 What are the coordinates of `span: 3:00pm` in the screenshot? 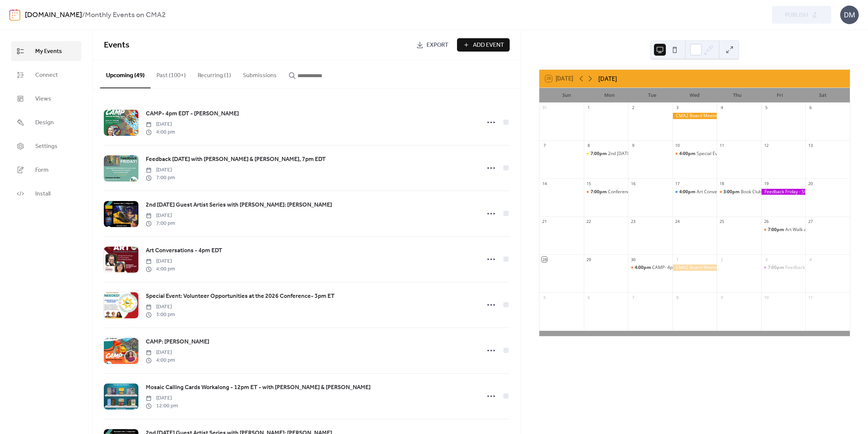 It's located at (732, 192).